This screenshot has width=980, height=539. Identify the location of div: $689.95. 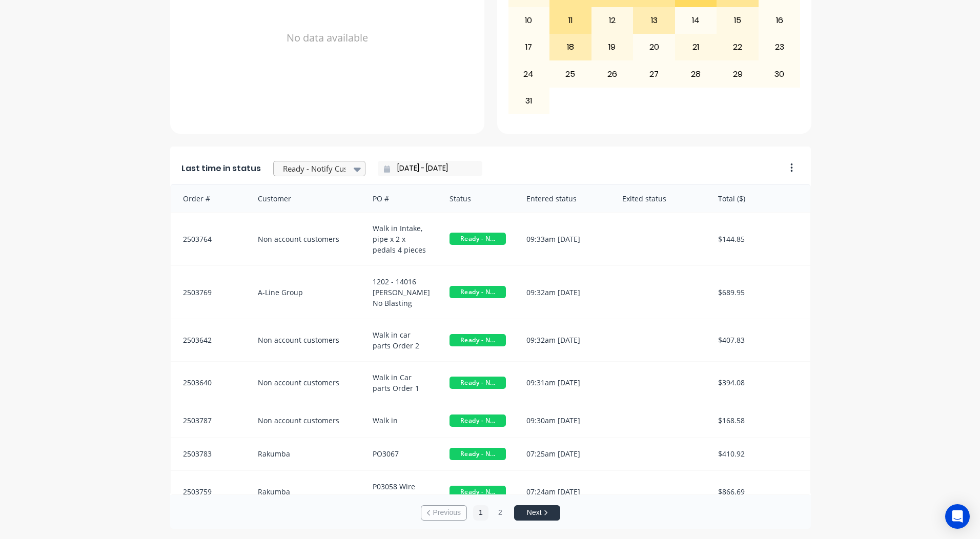
(759, 293).